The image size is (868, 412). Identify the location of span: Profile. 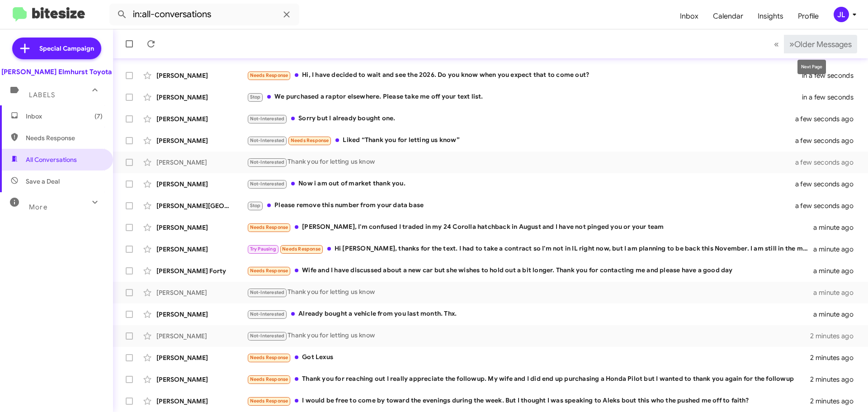
(808, 17).